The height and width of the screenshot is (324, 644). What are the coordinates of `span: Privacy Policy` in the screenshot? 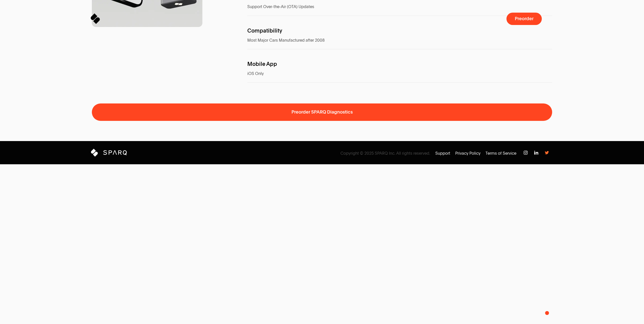 It's located at (468, 154).